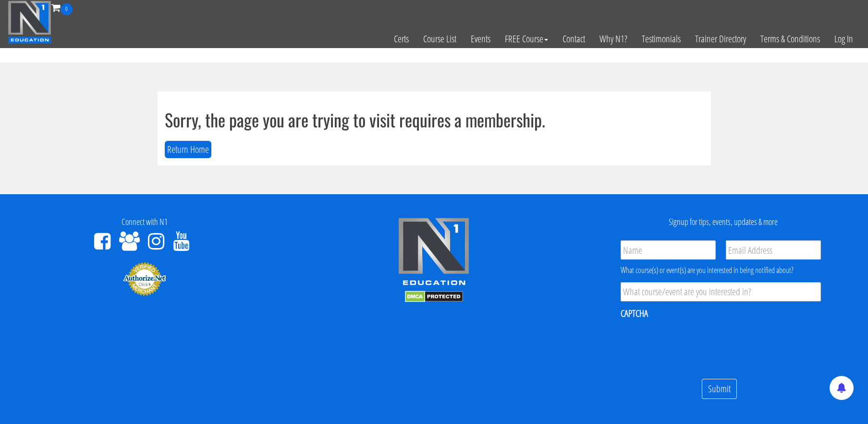 Image resolution: width=868 pixels, height=424 pixels. What do you see at coordinates (439, 39) in the screenshot?
I see `a: Course List` at bounding box center [439, 39].